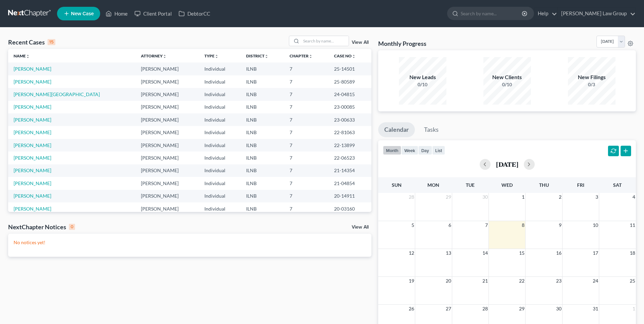 This screenshot has width=644, height=324. What do you see at coordinates (450, 225) in the screenshot?
I see `span: 6` at bounding box center [450, 225].